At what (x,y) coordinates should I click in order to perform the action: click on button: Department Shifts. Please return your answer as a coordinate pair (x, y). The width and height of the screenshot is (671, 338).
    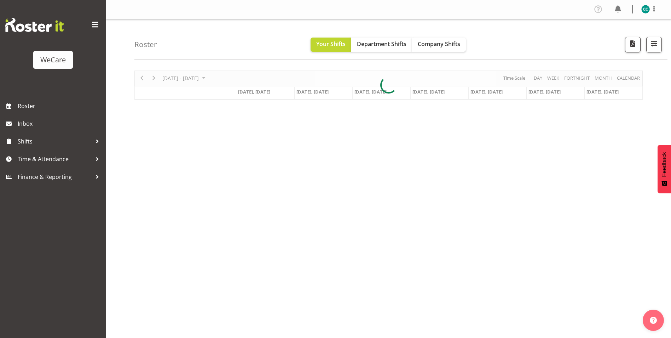
    Looking at the image, I should click on (382, 45).